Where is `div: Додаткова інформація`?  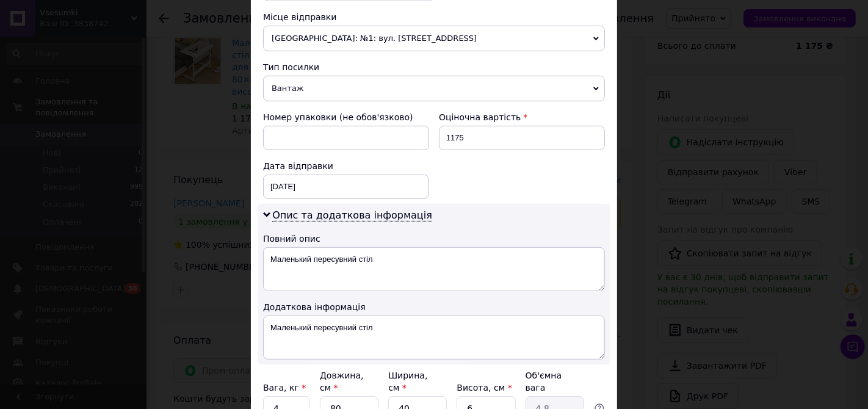 div: Додаткова інформація is located at coordinates (434, 307).